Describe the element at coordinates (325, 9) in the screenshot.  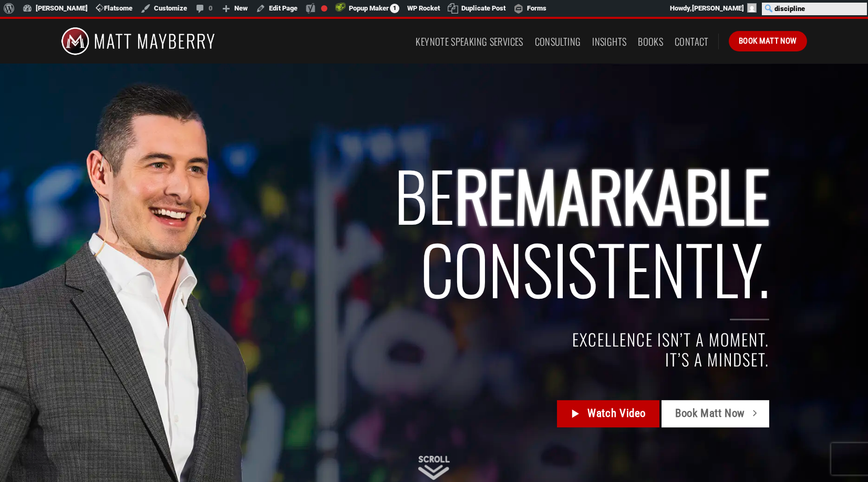
I see `div: Focus keyphrase not set` at that location.